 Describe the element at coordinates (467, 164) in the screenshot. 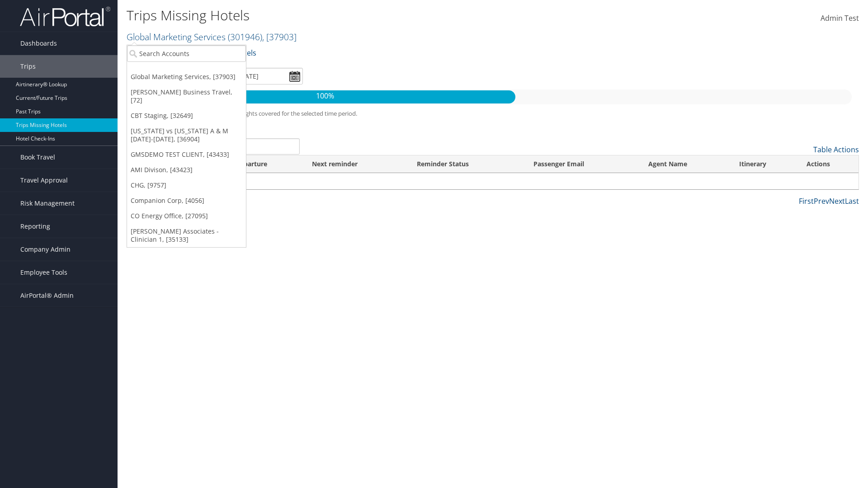

I see `th: Reminder Status` at that location.